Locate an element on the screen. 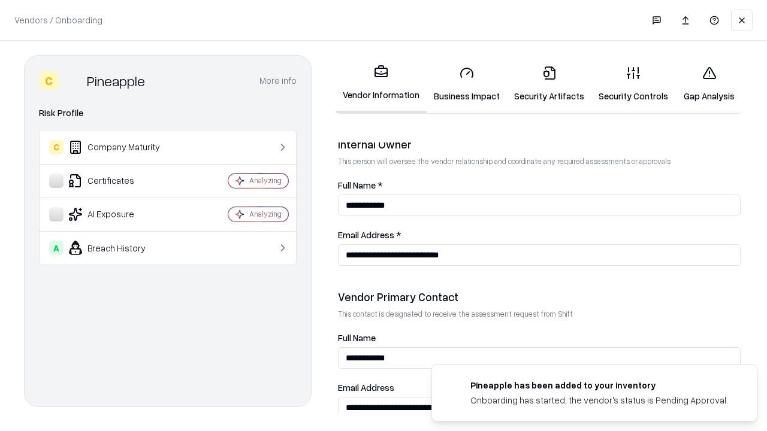 Image resolution: width=767 pixels, height=431 pixels. p: This person will oversee the vendor relationship and coordinate any required assessments or appro... is located at coordinates (539, 161).